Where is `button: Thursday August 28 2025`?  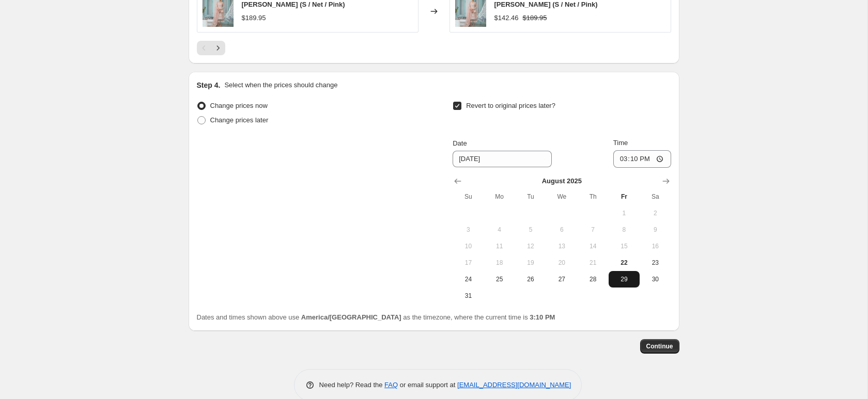 button: Thursday August 28 2025 is located at coordinates (592, 279).